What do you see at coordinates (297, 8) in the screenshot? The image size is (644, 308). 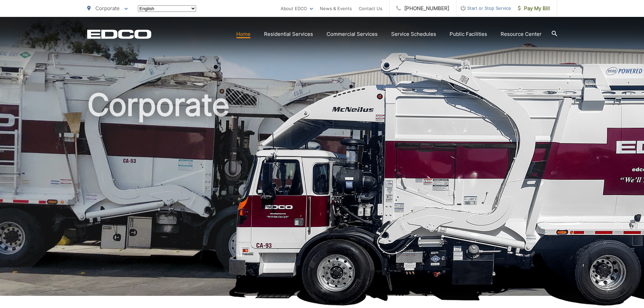 I see `a: About EDCO` at bounding box center [297, 8].